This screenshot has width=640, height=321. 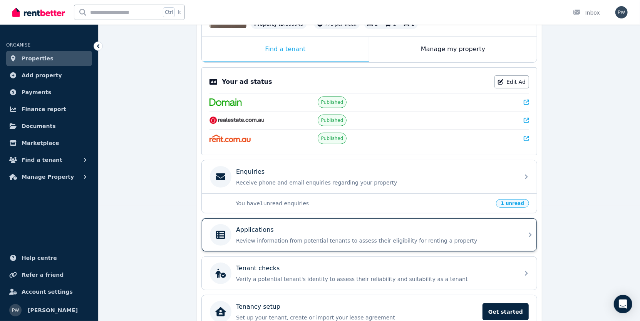 I want to click on img: Domain.com.au, so click(x=226, y=102).